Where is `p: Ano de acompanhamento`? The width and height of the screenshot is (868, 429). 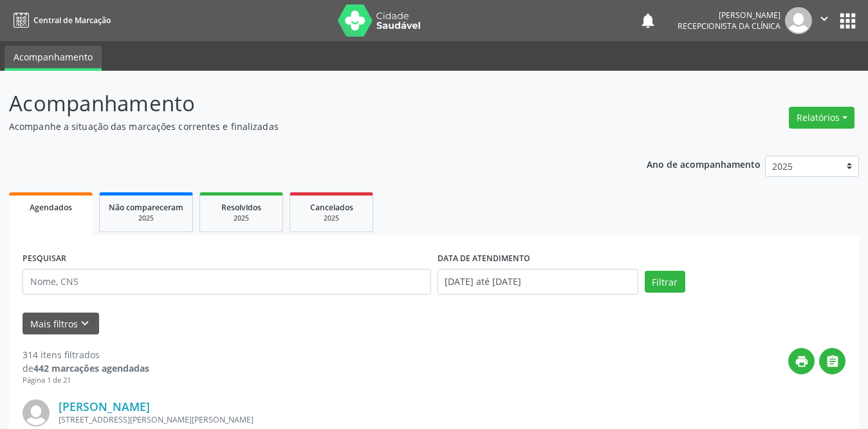 p: Ano de acompanhamento is located at coordinates (703, 164).